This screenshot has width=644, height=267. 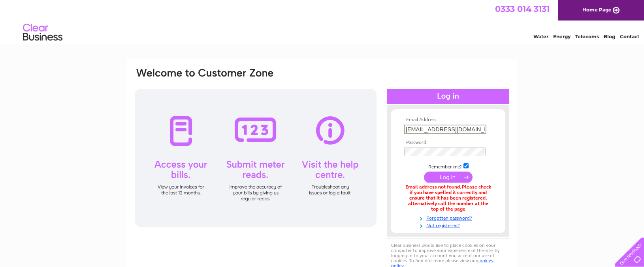 I want to click on input: Submit, so click(x=448, y=177).